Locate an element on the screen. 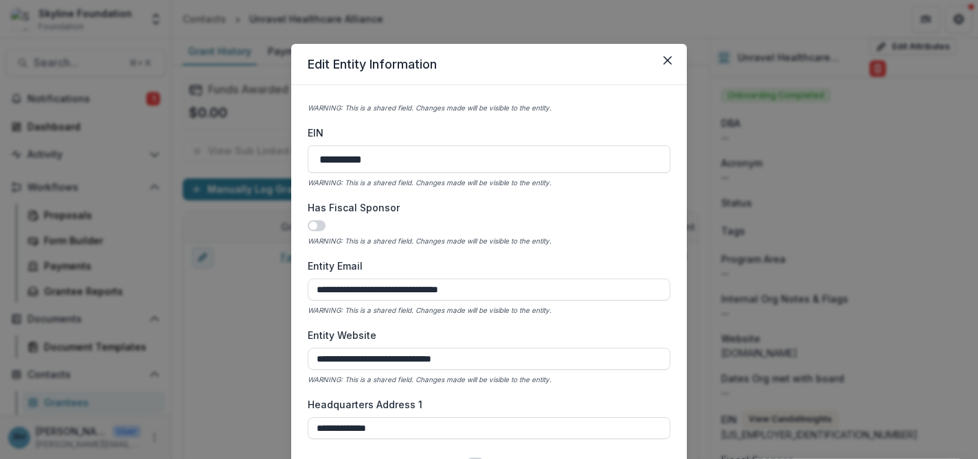  label: EIN is located at coordinates (485, 133).